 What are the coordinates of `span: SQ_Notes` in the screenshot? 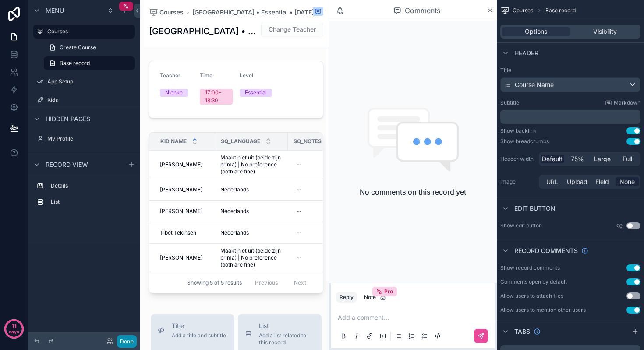 It's located at (308, 141).